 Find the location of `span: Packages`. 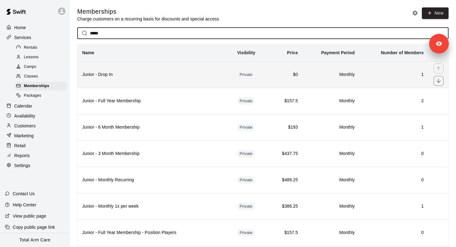

span: Packages is located at coordinates (33, 96).